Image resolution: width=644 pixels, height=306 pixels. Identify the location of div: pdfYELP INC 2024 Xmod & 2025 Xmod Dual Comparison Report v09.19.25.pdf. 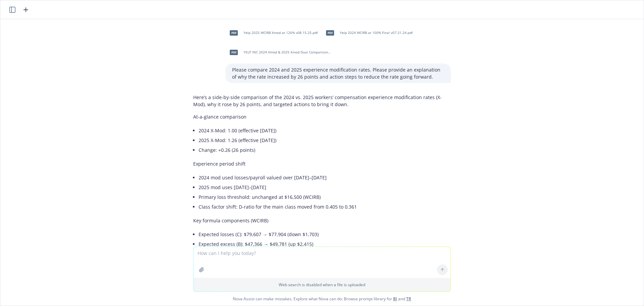
(279, 52).